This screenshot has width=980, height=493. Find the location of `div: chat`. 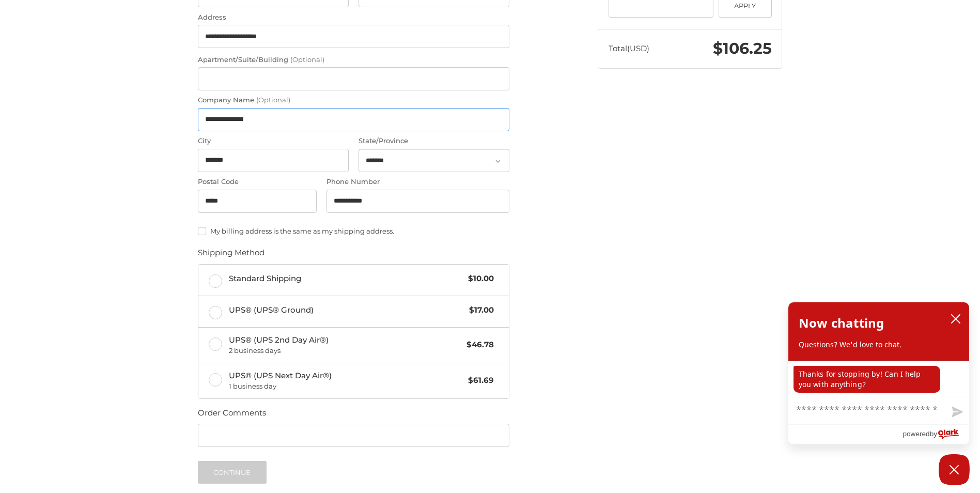

div: chat is located at coordinates (879, 379).